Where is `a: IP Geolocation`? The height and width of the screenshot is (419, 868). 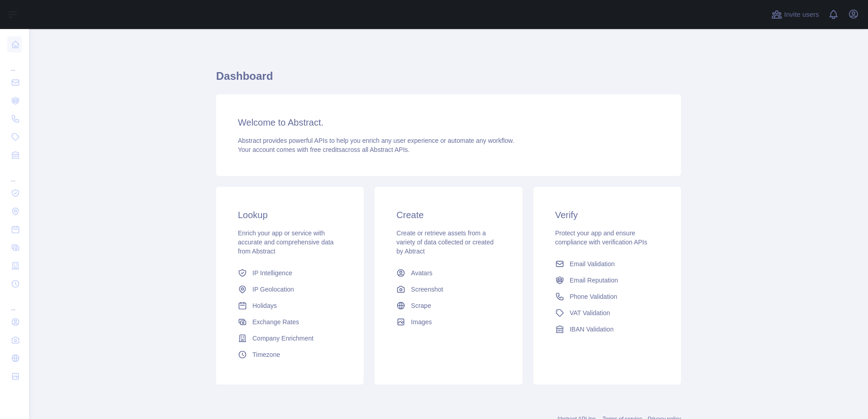
a: IP Geolocation is located at coordinates (290, 289).